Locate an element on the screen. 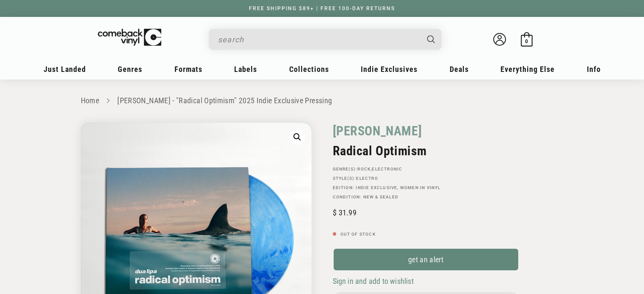  span: Everything Else is located at coordinates (528, 69).